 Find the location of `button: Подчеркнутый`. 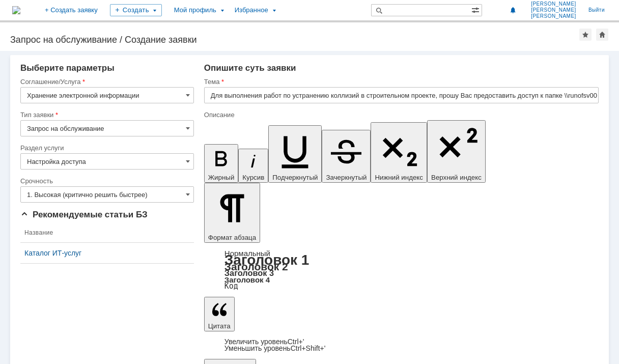

button: Подчеркнутый is located at coordinates (295, 154).